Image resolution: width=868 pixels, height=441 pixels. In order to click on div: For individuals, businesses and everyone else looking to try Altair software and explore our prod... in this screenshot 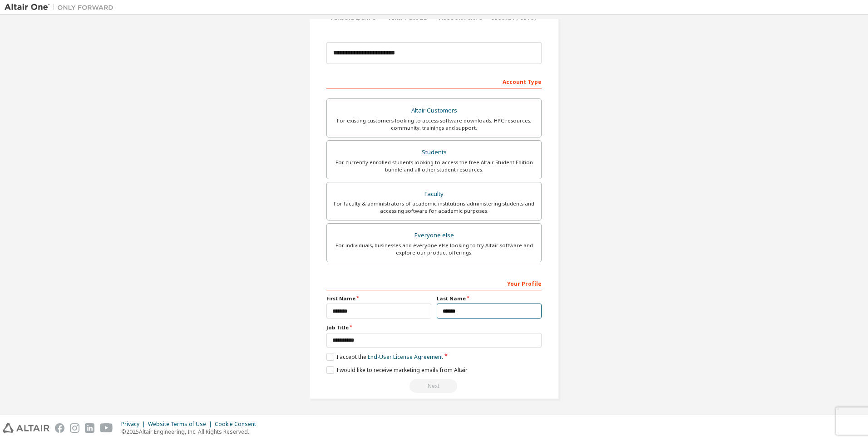, I will do `click(434, 249)`.